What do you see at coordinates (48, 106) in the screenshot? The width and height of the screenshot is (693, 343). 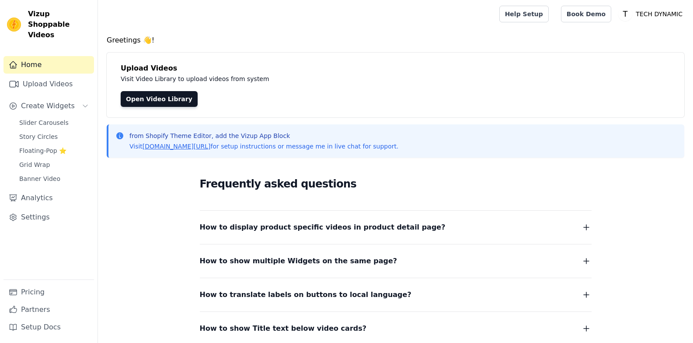 I see `span: Create Widgets` at bounding box center [48, 106].